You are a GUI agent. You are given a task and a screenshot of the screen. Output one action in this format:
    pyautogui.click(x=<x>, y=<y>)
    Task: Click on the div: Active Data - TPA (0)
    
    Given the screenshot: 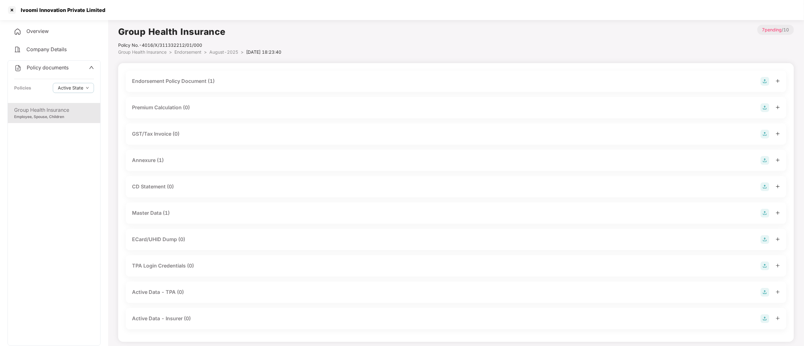 What is the action you would take?
    pyautogui.click(x=158, y=292)
    